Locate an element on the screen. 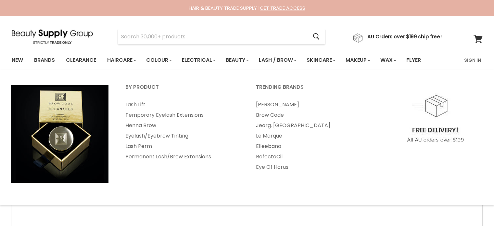  a: Beauty is located at coordinates (237, 60).